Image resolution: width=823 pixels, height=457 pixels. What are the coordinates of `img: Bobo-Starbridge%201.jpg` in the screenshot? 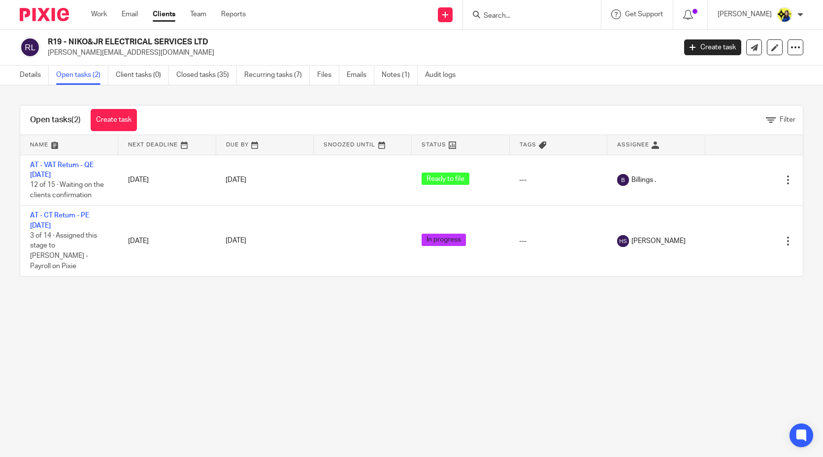 It's located at (785, 15).